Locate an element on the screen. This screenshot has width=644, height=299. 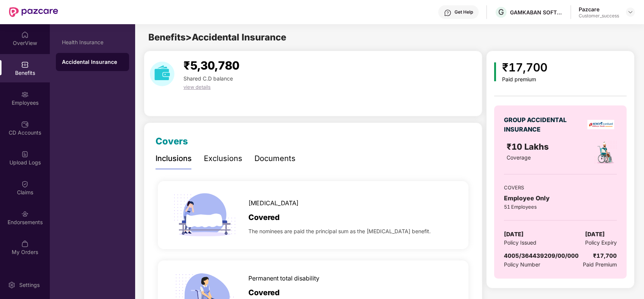
div: Pazcare is located at coordinates (599, 9).